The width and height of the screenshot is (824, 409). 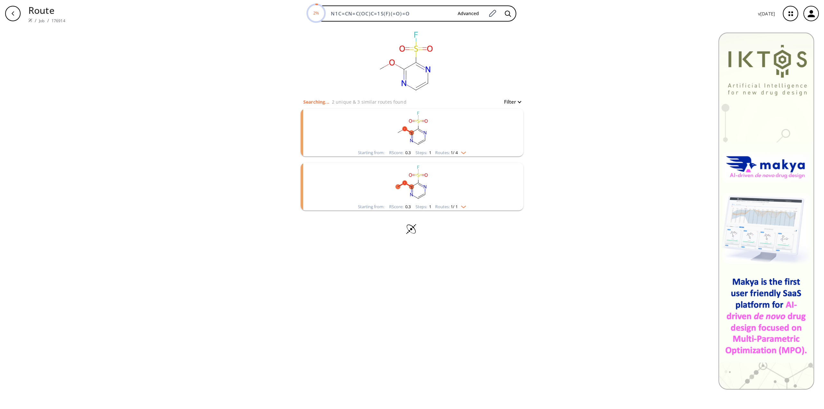 What do you see at coordinates (454, 207) in the screenshot?
I see `span: 1 / 1` at bounding box center [454, 207].